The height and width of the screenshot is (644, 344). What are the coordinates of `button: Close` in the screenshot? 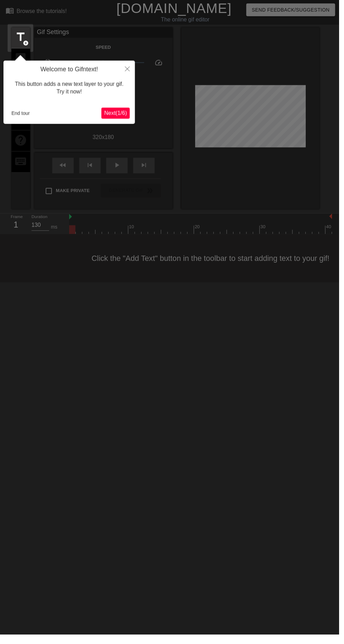 It's located at (129, 69).